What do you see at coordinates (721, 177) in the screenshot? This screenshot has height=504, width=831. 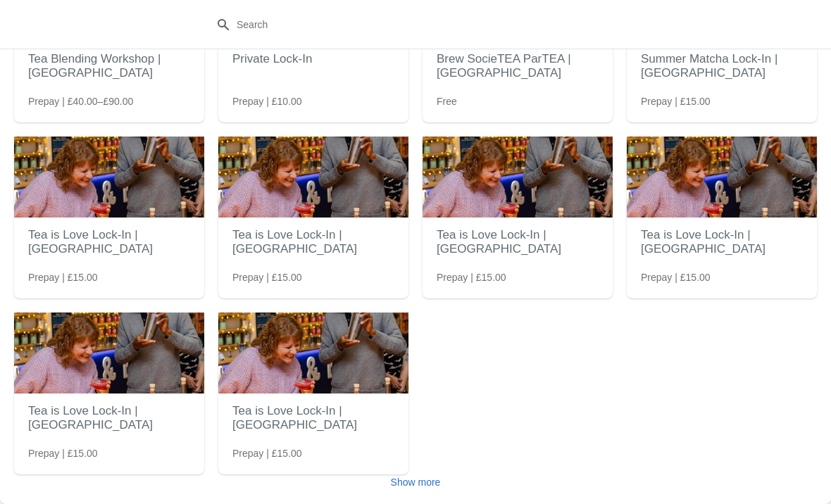 I see `img: Tea is Love Lock-In | Cardiff` at bounding box center [721, 177].